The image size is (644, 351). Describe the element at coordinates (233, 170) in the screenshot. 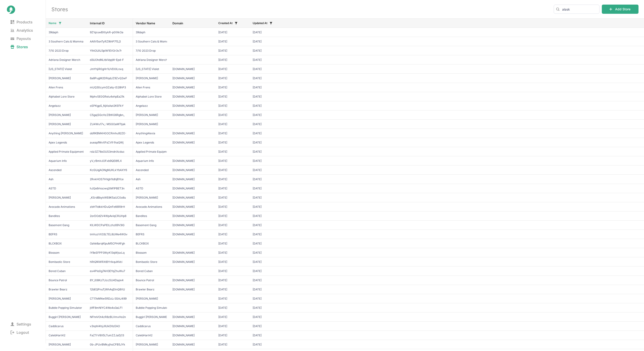

I see `span: Aug 30, 2022` at that location.